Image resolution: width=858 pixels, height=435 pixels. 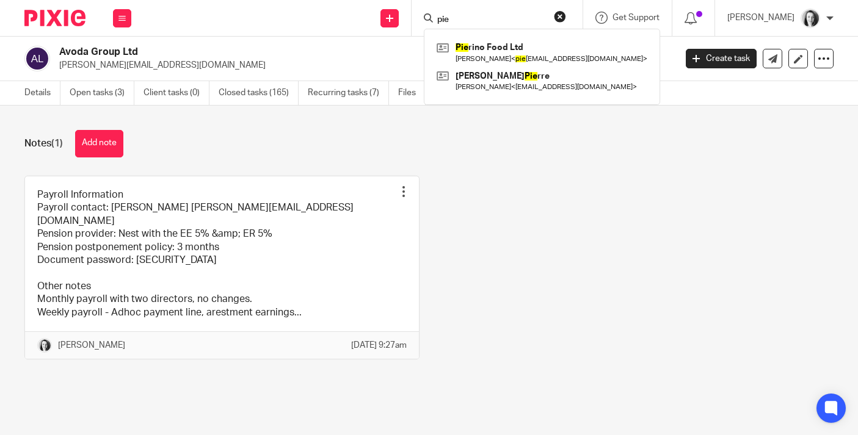 I want to click on span: (1), so click(x=57, y=143).